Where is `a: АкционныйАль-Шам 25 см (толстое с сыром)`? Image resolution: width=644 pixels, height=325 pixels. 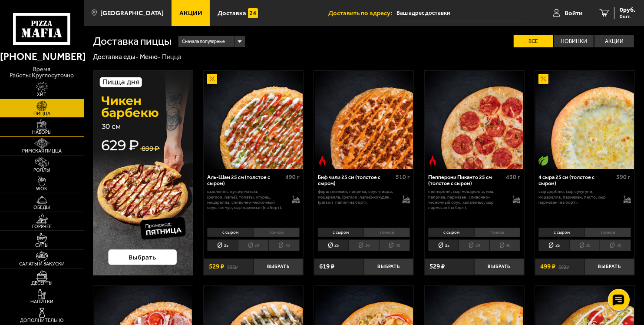
a: АкционныйАль-Шам 25 см (толстое с сыром) is located at coordinates (253, 120).